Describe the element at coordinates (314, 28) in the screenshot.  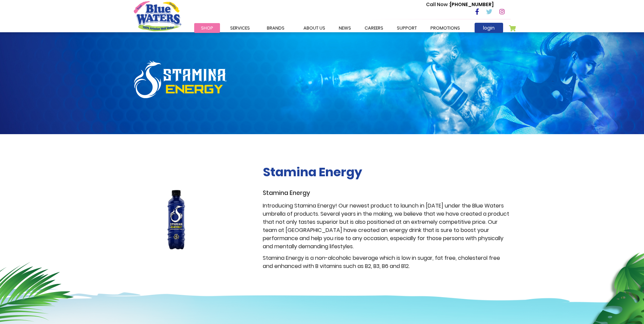
I see `a: about us` at that location.